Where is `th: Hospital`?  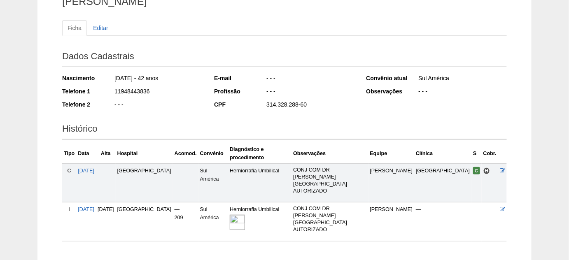
th: Hospital is located at coordinates (144, 154).